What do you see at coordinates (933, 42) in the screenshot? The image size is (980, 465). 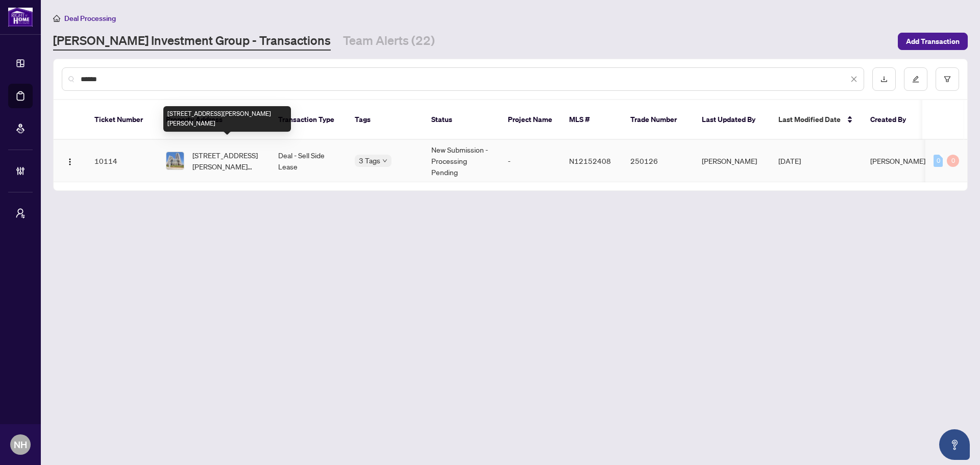 I see `button: Add Transaction` at bounding box center [933, 42].